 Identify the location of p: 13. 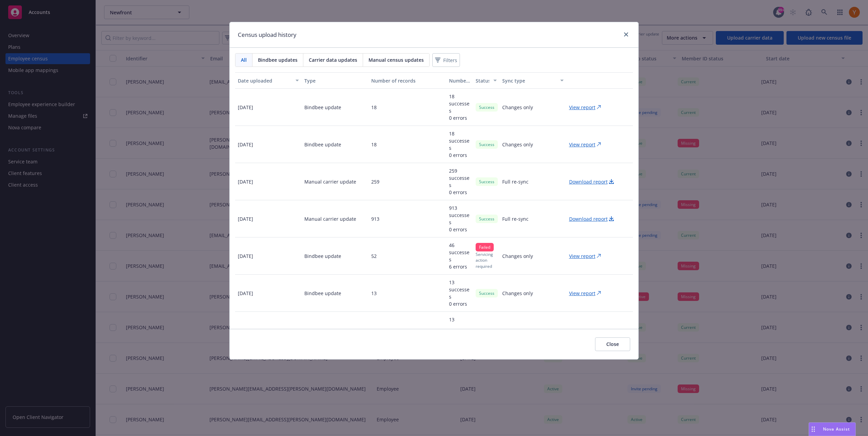
(374, 293).